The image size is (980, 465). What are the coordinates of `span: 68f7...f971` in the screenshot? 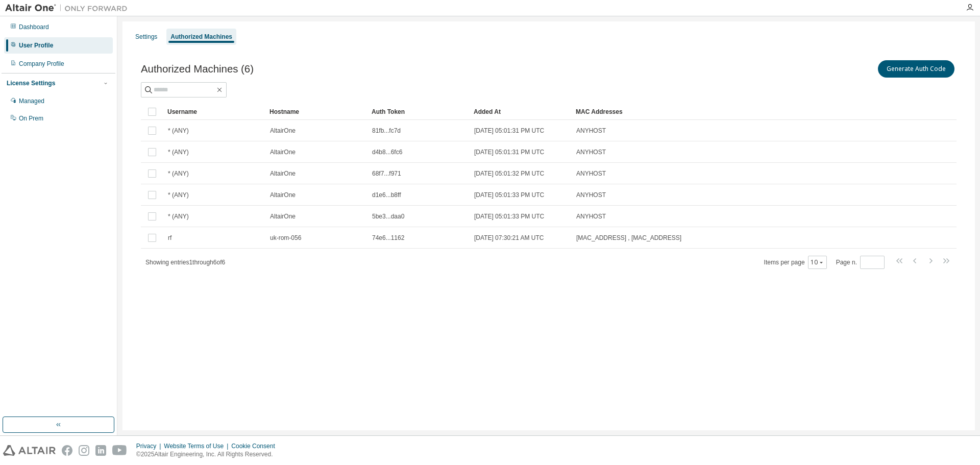 It's located at (386, 174).